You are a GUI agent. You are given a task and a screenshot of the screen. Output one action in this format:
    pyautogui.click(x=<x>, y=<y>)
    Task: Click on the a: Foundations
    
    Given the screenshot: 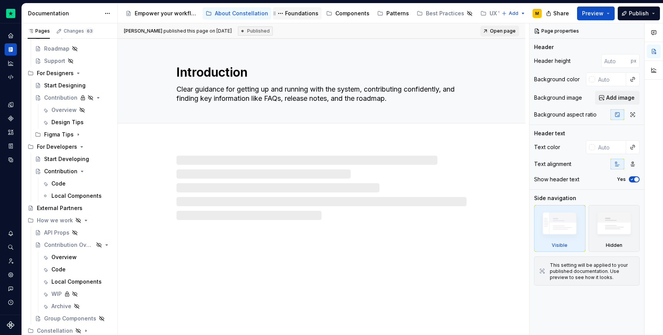 What is the action you would take?
    pyautogui.click(x=297, y=13)
    